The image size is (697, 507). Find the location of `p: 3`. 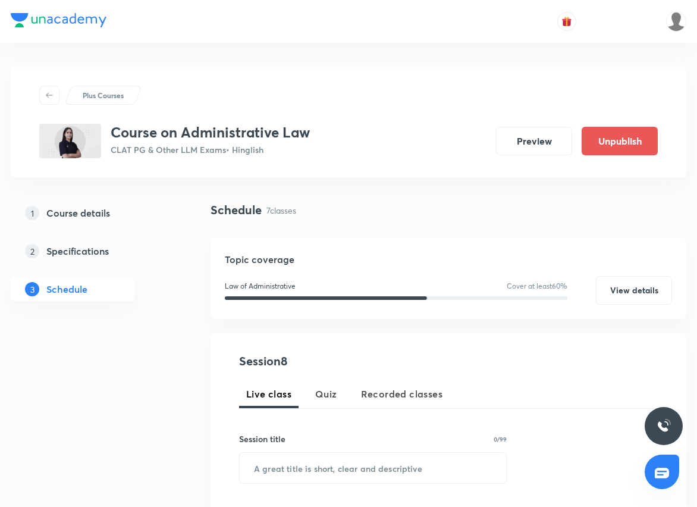

p: 3 is located at coordinates (32, 289).